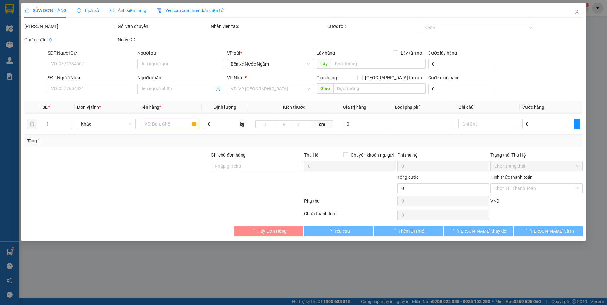 This screenshot has width=607, height=305. Describe the element at coordinates (443, 156) in the screenshot. I see `div: Phí thu hộ` at that location.